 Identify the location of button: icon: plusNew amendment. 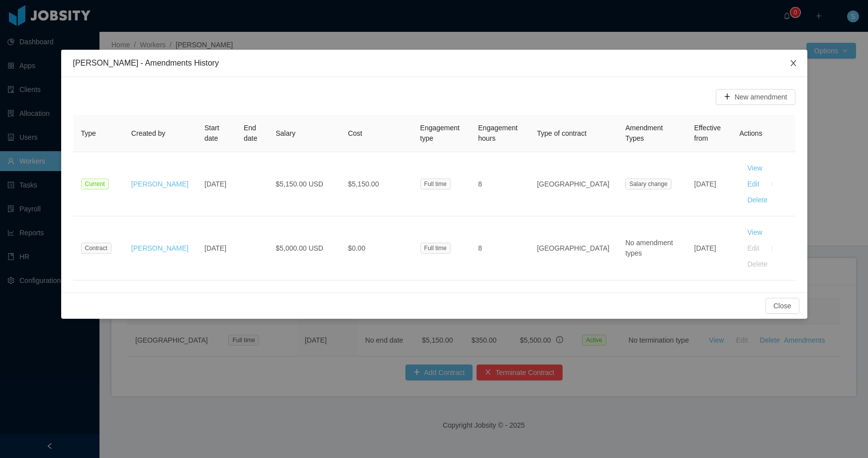
(755, 97).